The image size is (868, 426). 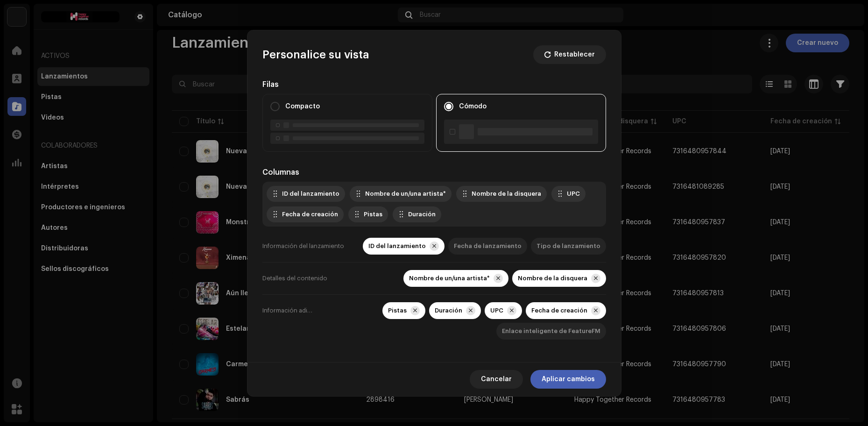 What do you see at coordinates (288, 321) in the screenshot?
I see `div: Información adicional` at bounding box center [288, 321].